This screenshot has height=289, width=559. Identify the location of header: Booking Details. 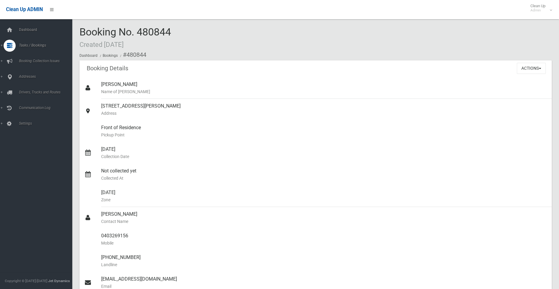
(107, 68).